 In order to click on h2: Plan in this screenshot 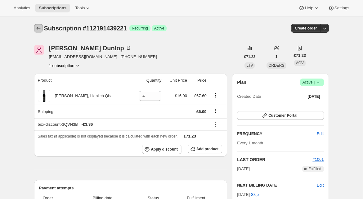, I will do `click(242, 82)`.